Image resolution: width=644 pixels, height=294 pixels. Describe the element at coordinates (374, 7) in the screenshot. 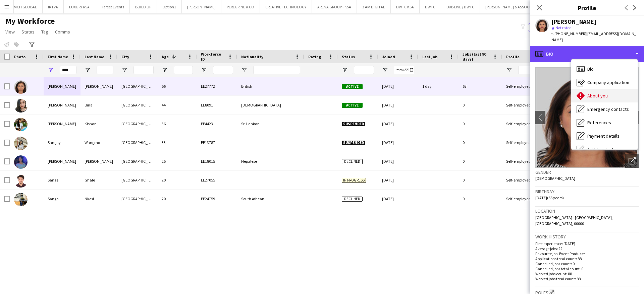

I see `button: 3 AM DIGITAL` at that location.